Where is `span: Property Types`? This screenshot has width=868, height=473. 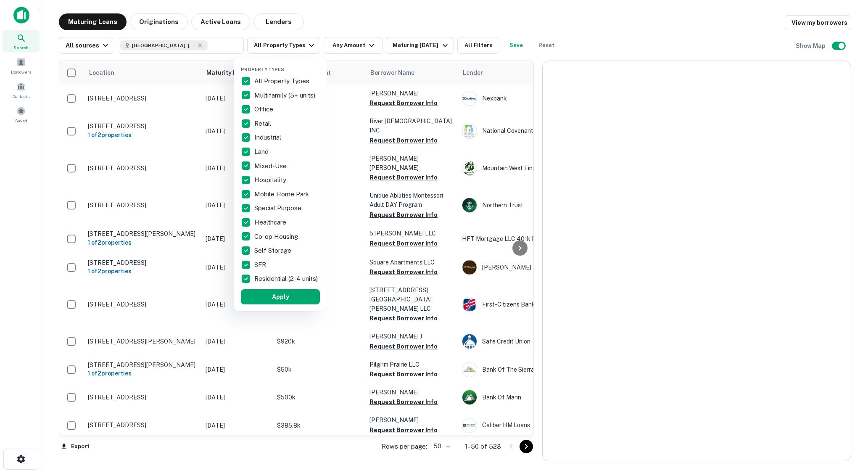
span: Property Types is located at coordinates (262, 69).